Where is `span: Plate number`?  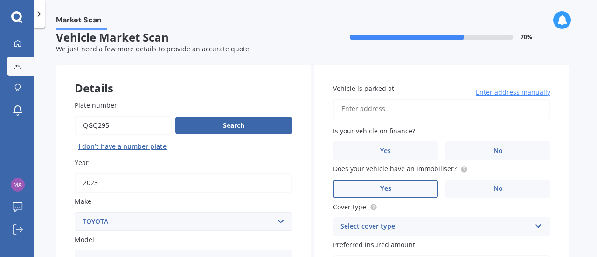
span: Plate number is located at coordinates (96, 105).